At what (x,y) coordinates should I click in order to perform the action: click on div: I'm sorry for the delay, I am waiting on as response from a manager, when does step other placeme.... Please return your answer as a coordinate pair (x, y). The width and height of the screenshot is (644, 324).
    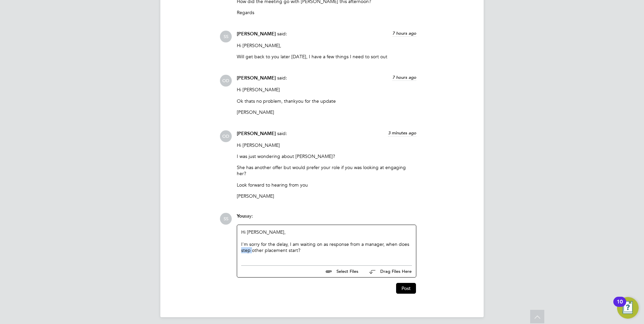
    Looking at the image, I should click on (326, 247).